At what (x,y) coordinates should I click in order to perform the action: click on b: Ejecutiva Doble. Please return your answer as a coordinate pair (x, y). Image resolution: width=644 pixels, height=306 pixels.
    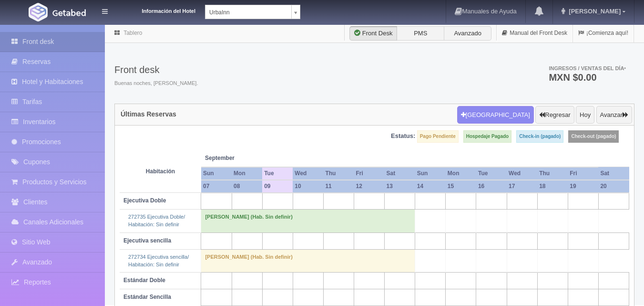
    Looking at the image, I should click on (144, 201).